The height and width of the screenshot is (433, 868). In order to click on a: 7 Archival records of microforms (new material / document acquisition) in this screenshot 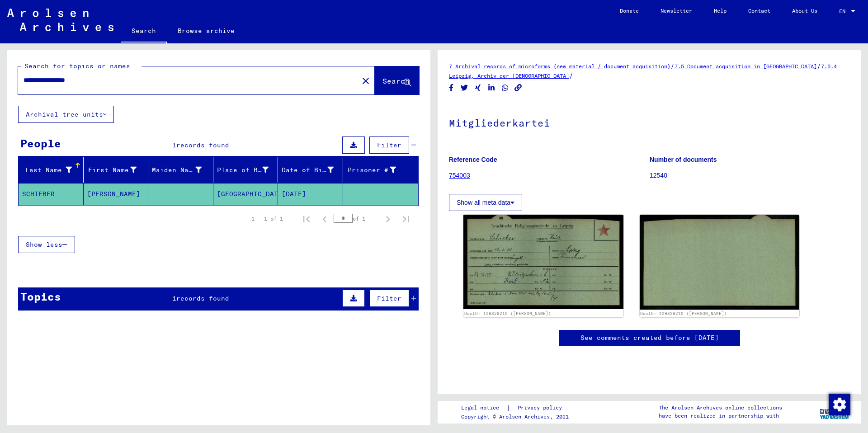, I will do `click(560, 66)`.